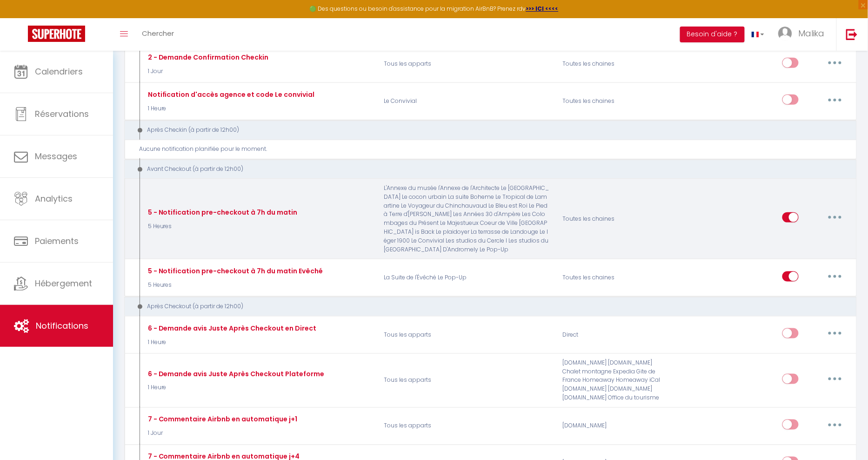  I want to click on div: Notification d'accès agence et code Le convivial, so click(231, 94).